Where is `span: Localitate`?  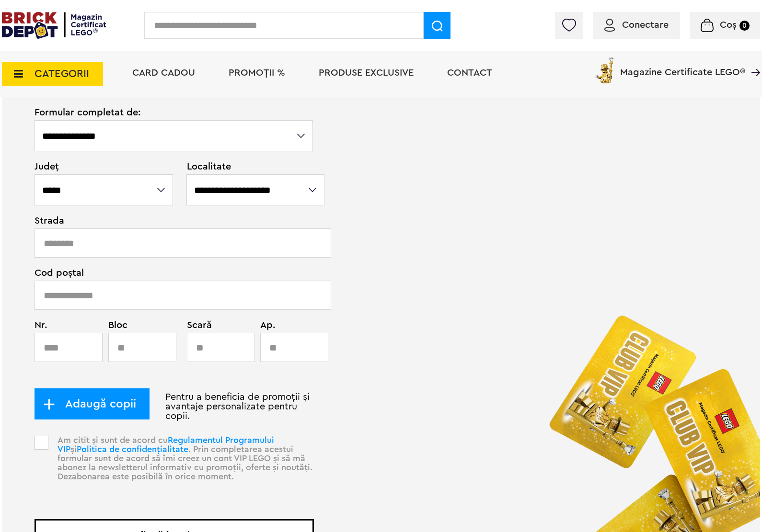 span: Localitate is located at coordinates (251, 167).